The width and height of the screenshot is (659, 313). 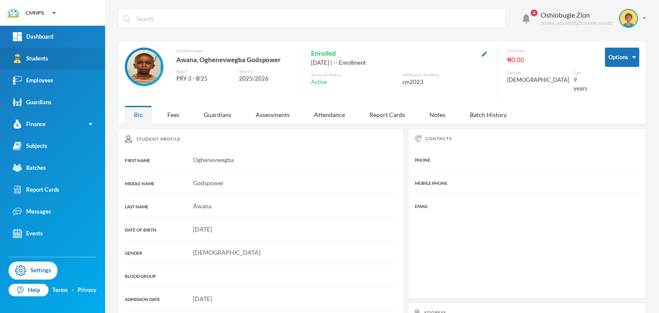 What do you see at coordinates (266, 79) in the screenshot?
I see `div: 2025/2026` at bounding box center [266, 79].